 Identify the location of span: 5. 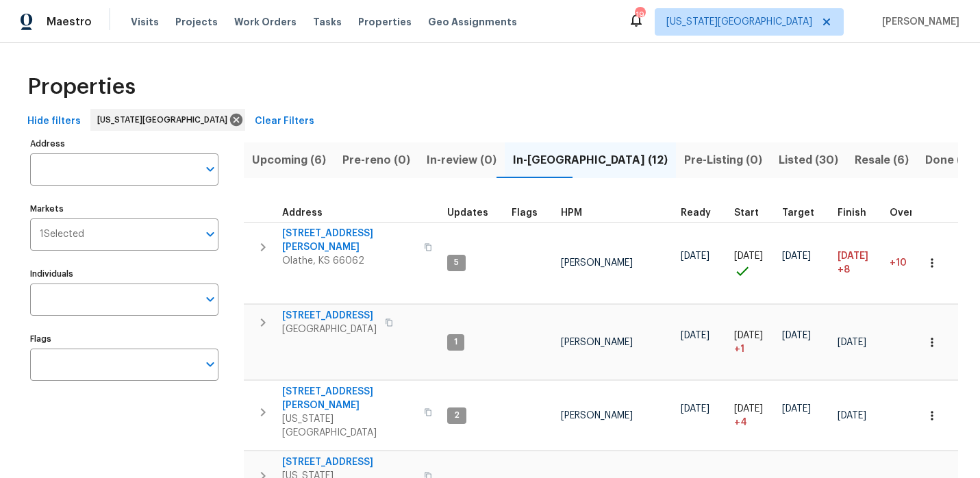
(456, 262).